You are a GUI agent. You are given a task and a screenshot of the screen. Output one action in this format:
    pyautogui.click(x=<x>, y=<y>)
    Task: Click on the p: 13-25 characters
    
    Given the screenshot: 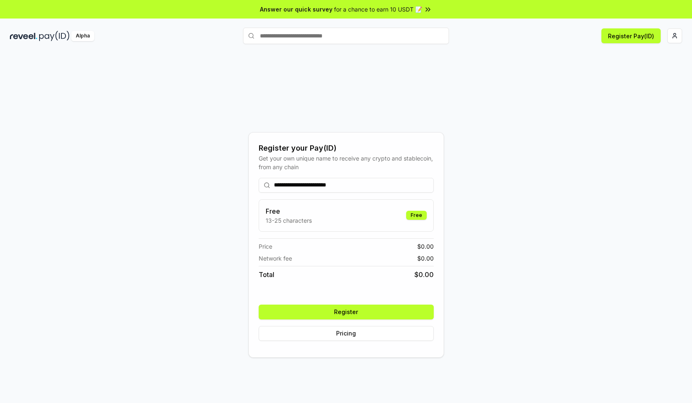 What is the action you would take?
    pyautogui.click(x=289, y=220)
    